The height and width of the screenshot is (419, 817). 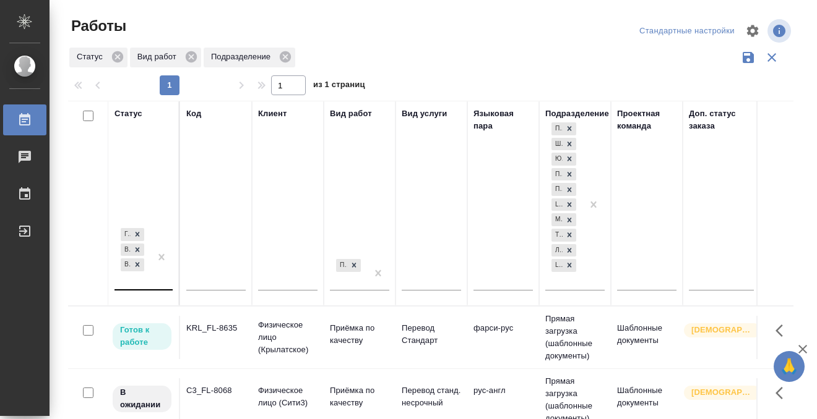 What do you see at coordinates (557, 220) in the screenshot?
I see `div: Медицинский` at bounding box center [557, 220].